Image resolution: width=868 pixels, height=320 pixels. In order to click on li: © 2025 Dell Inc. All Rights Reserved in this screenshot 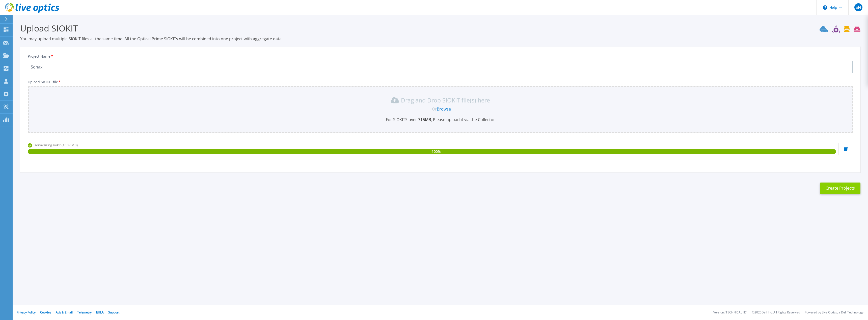, I will do `click(776, 313)`.